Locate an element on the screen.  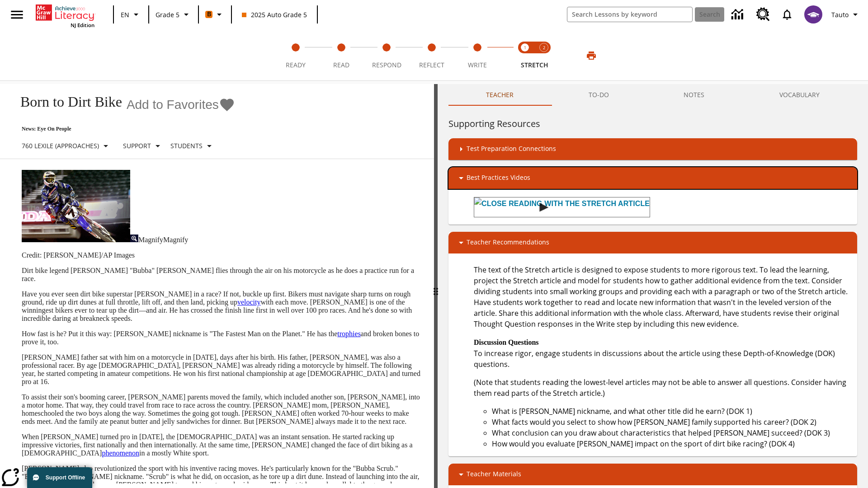
strong: Discussion Questions is located at coordinates (507, 342).